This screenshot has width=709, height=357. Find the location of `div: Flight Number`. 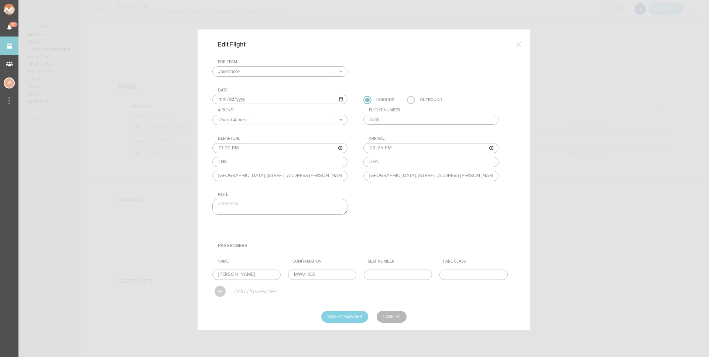

div: Flight Number is located at coordinates (433, 110).